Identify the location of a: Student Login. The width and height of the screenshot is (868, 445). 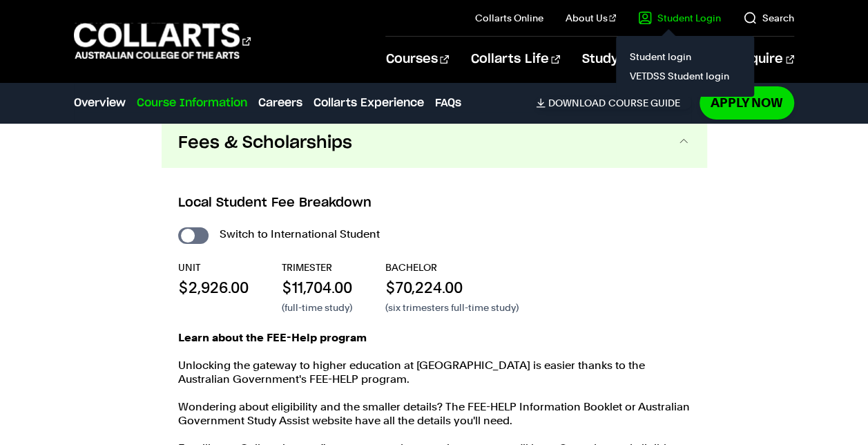
(680, 18).